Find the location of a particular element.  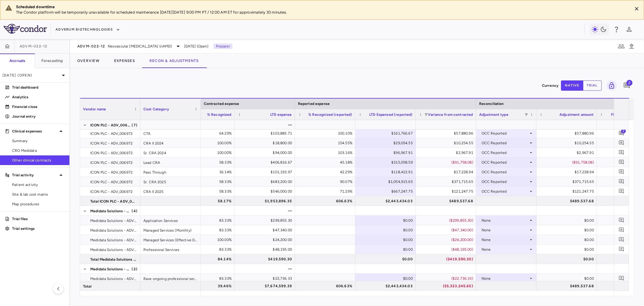

img: logo-full-SnFGN8VE.png is located at coordinates (25, 29).